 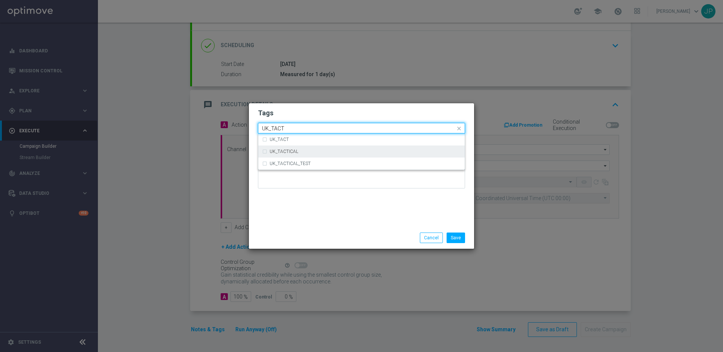 I want to click on button: Save, so click(x=455, y=238).